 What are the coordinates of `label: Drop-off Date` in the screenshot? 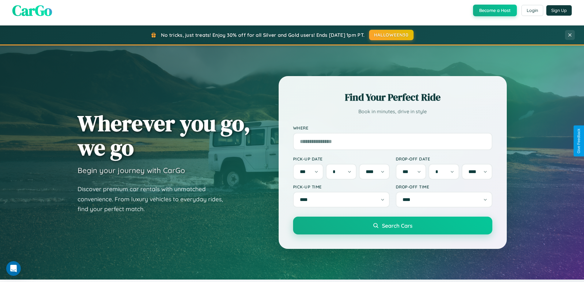 It's located at (444, 158).